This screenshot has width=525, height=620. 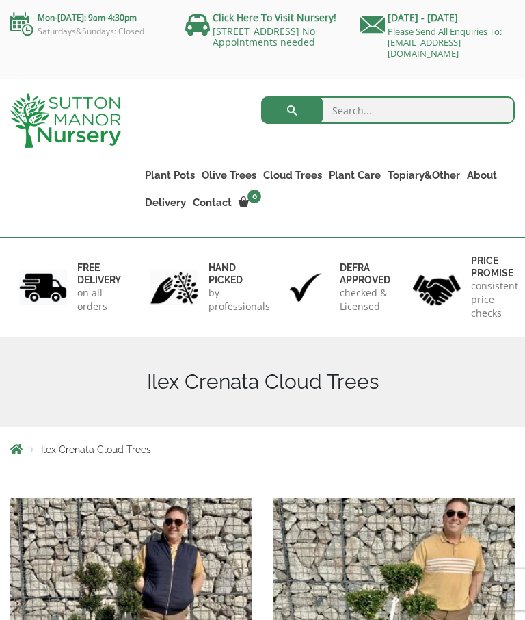 I want to click on input: Search..., so click(x=388, y=110).